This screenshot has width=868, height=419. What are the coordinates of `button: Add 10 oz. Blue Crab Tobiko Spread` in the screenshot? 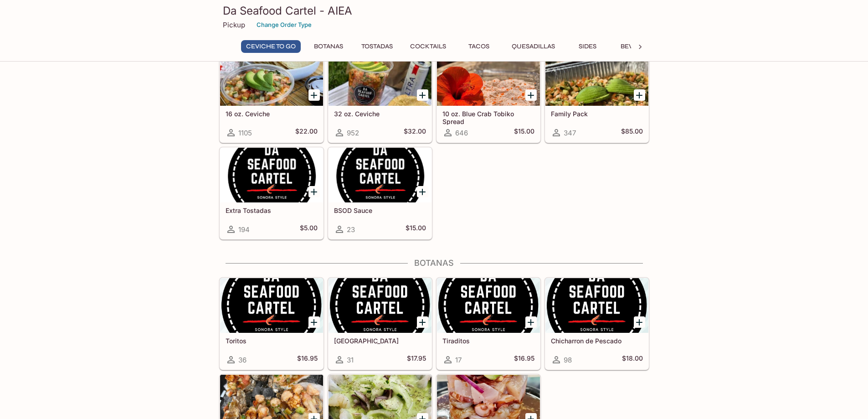 It's located at (530, 95).